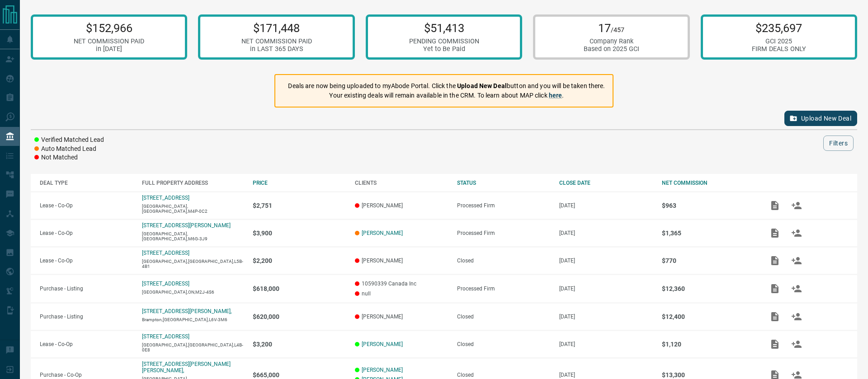 Image resolution: width=868 pixels, height=379 pixels. Describe the element at coordinates (446, 95) in the screenshot. I see `p: Your existing deals will remain available in the CRM. To learn about MAP click .` at that location.